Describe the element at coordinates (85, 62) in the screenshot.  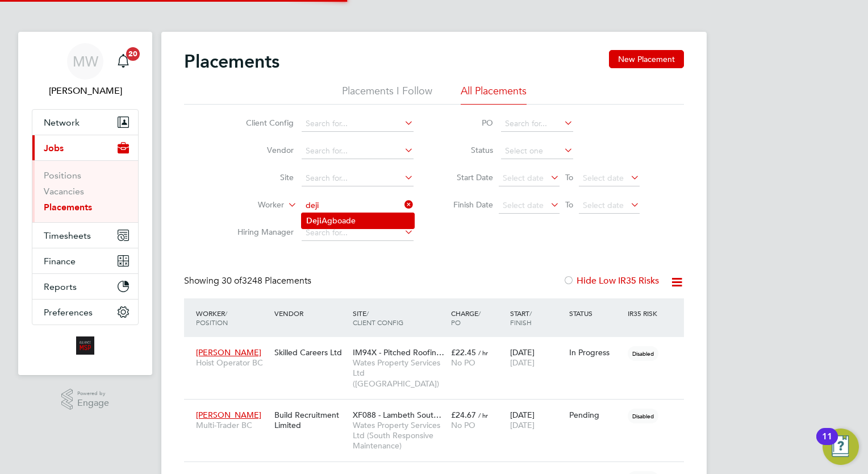
I see `span: MW` at that location.